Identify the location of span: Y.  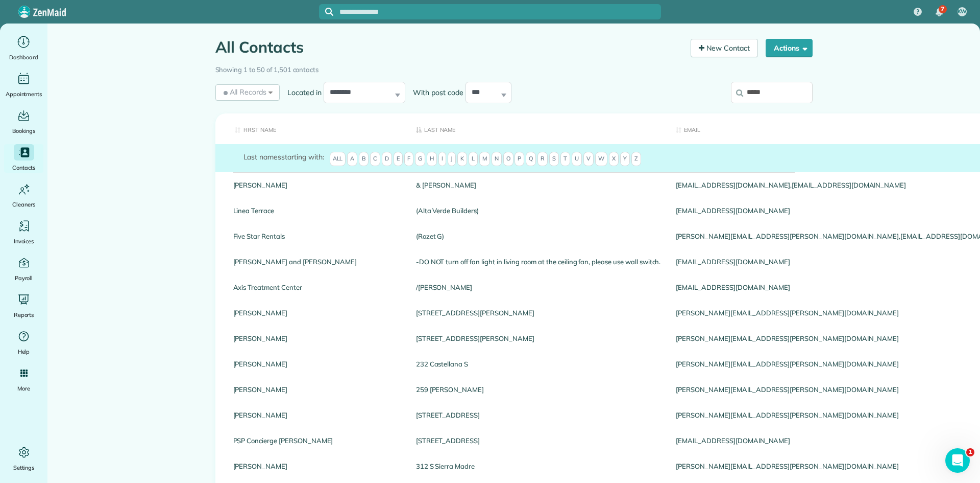
(625, 159).